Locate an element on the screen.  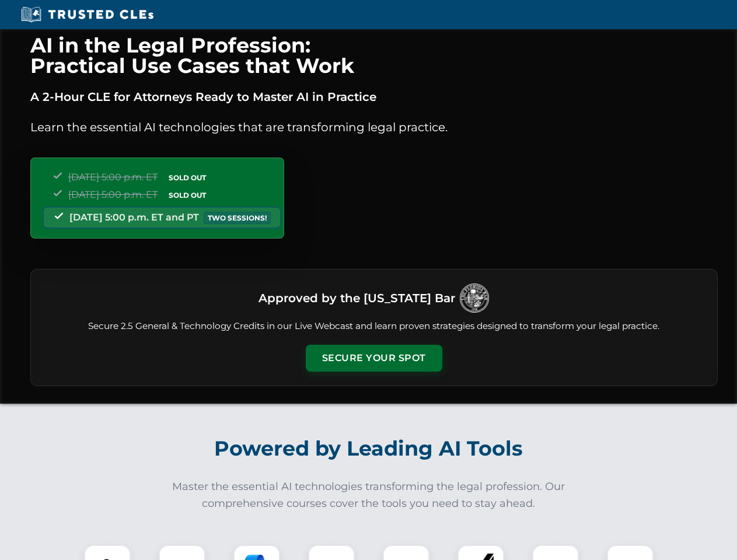
p: Learn the essential AI technologies that are transforming legal practice. is located at coordinates (374, 127).